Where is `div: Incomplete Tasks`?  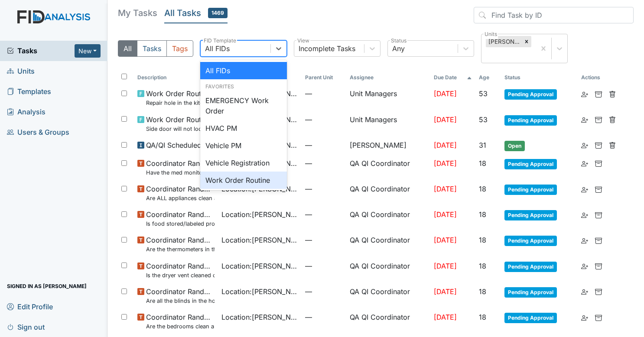 div: Incomplete Tasks is located at coordinates (327, 48).